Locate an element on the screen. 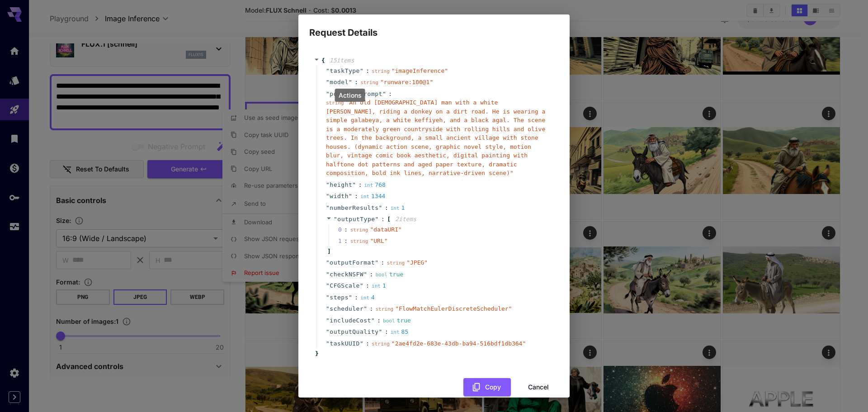 This screenshot has height=412, width=868. span: 2 item s is located at coordinates (406, 219).